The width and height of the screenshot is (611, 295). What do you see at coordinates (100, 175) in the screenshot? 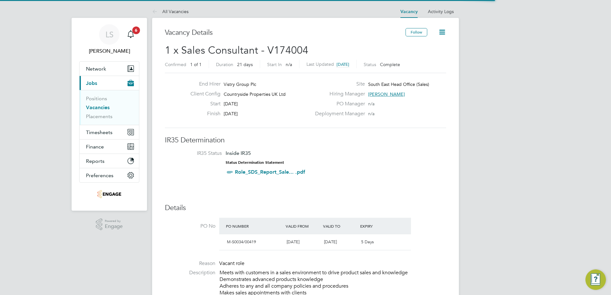
I see `span: Preferences` at bounding box center [100, 175].